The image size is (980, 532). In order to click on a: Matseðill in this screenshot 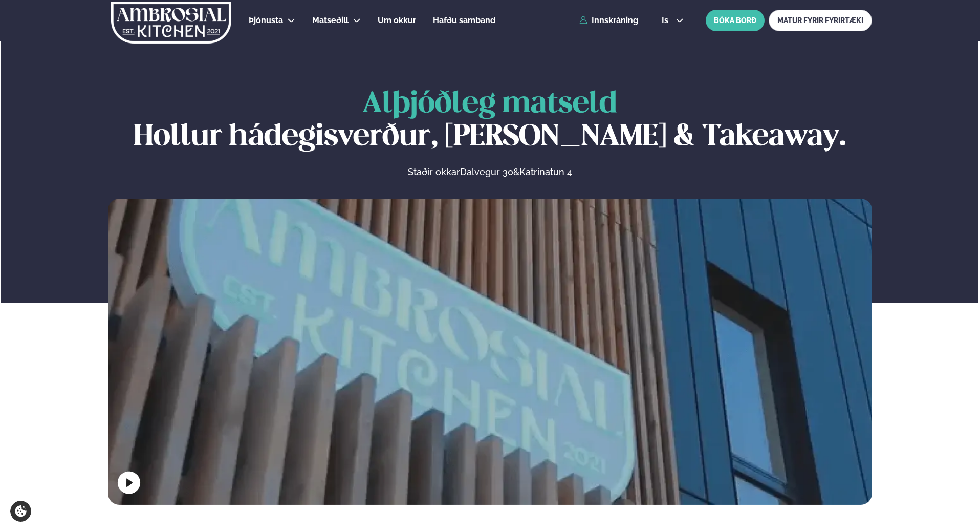, I will do `click(330, 20)`.